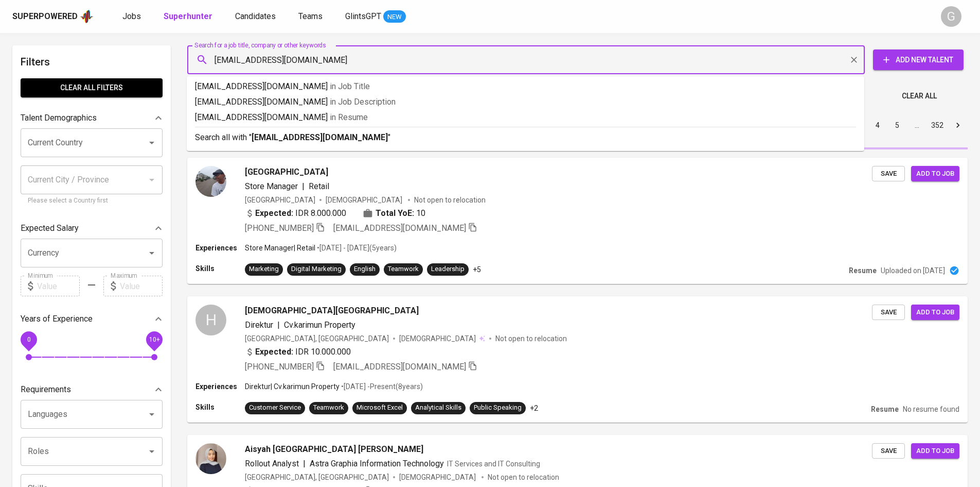 The image size is (980, 487). Describe the element at coordinates (854, 60) in the screenshot. I see `button: Clear` at that location.